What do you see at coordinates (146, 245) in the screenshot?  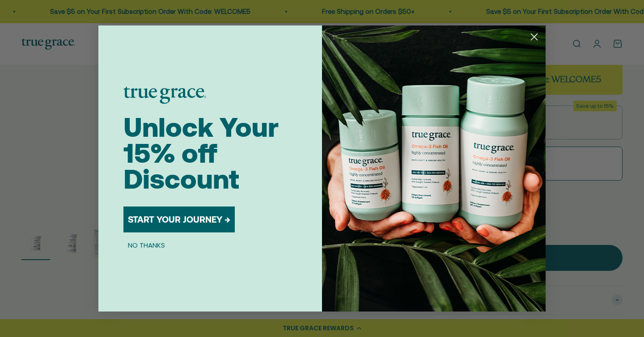 I see `button: NO THANKS` at bounding box center [146, 245].